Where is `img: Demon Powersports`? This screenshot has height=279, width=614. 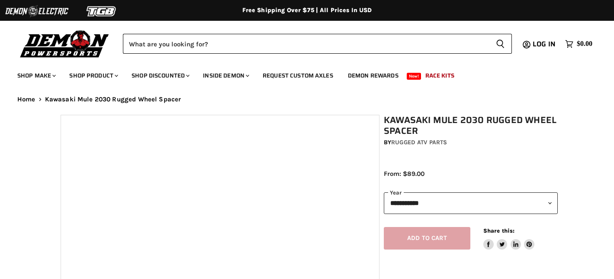
img: Demon Powersports is located at coordinates (65, 43).